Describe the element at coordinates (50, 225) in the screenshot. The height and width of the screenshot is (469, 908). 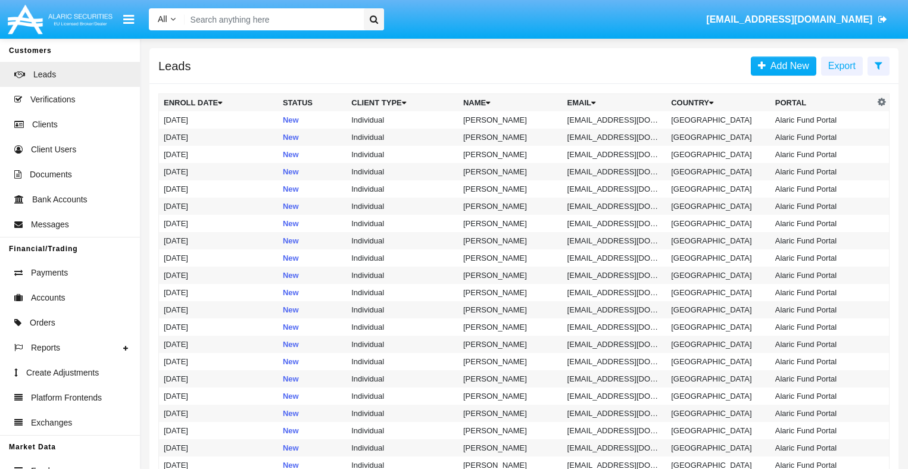
I see `span: Messages` at that location.